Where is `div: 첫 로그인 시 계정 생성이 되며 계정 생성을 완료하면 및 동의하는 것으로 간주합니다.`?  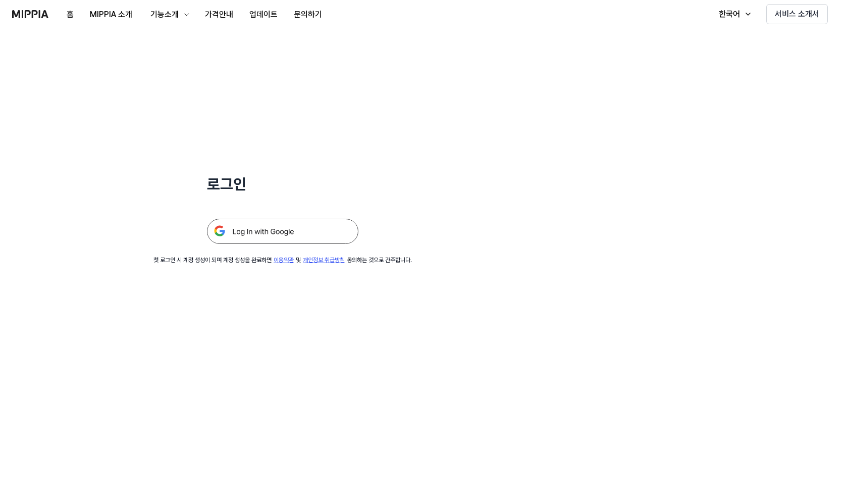
div: 첫 로그인 시 계정 생성이 되며 계정 생성을 완료하면 및 동의하는 것으로 간주합니다. is located at coordinates (282, 260).